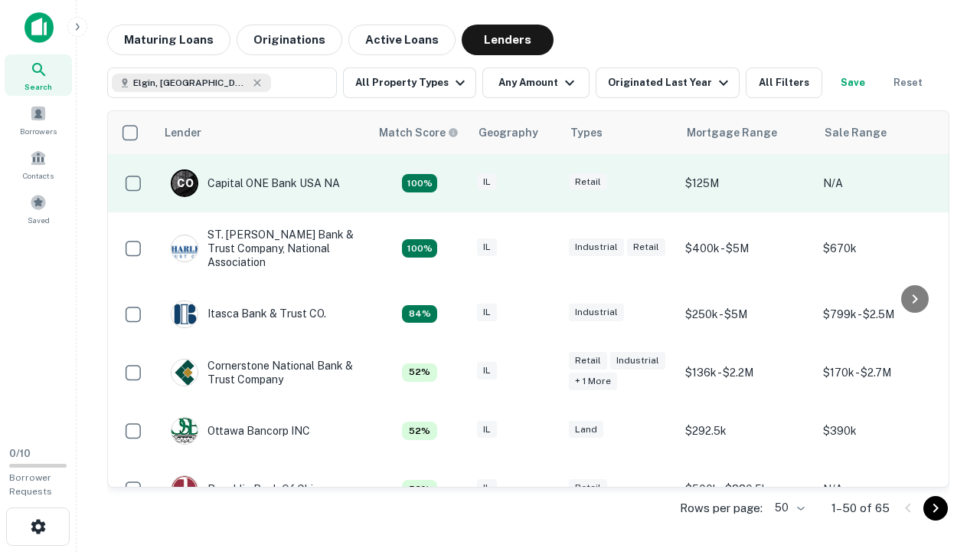 This screenshot has height=552, width=980. What do you see at coordinates (884, 431) in the screenshot?
I see `td: $390k` at bounding box center [884, 431].